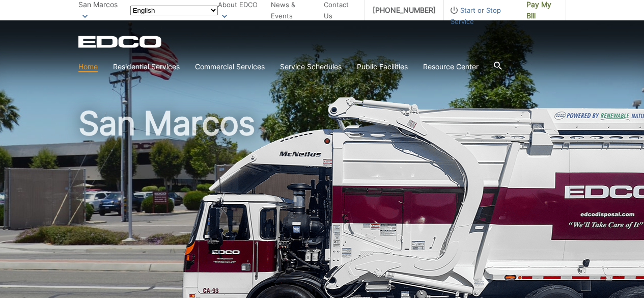  Describe the element at coordinates (146, 67) in the screenshot. I see `a: Residential Services` at that location.